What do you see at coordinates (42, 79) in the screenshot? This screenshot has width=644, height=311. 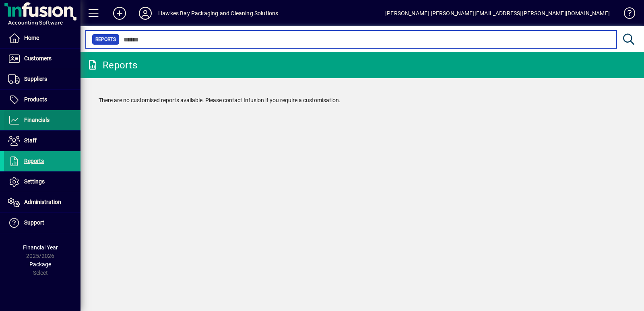 I see `a: Suppliers` at bounding box center [42, 79].